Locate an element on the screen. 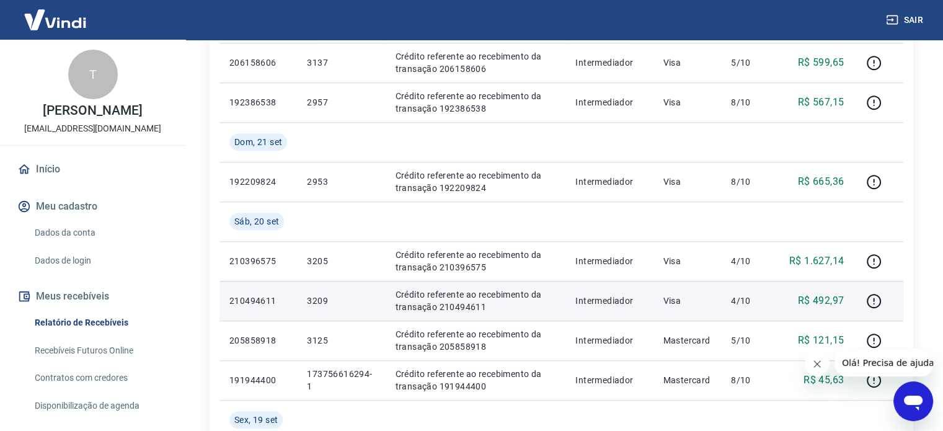  p: 205858918 is located at coordinates (258, 340).